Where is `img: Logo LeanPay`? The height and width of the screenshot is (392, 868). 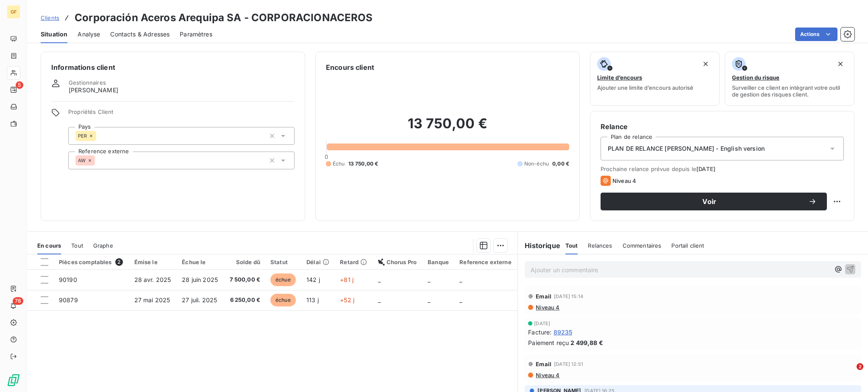
img: Logo LeanPay is located at coordinates (13, 380).